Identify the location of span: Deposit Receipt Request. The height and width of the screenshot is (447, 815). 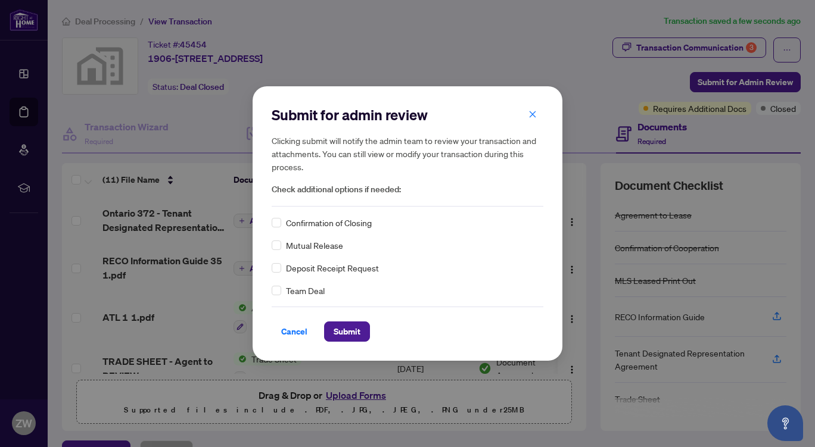
(332, 268).